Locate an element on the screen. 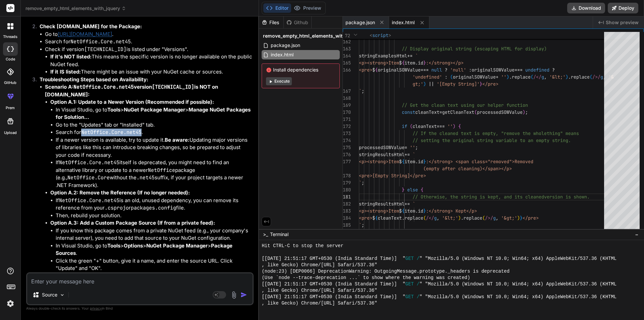  span: thing" means is located at coordinates (563, 133).